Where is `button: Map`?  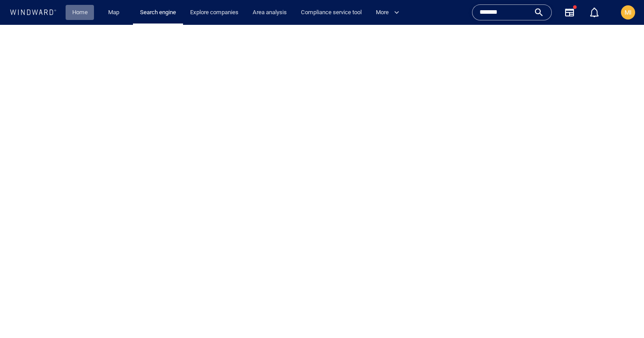 button: Map is located at coordinates (116, 13).